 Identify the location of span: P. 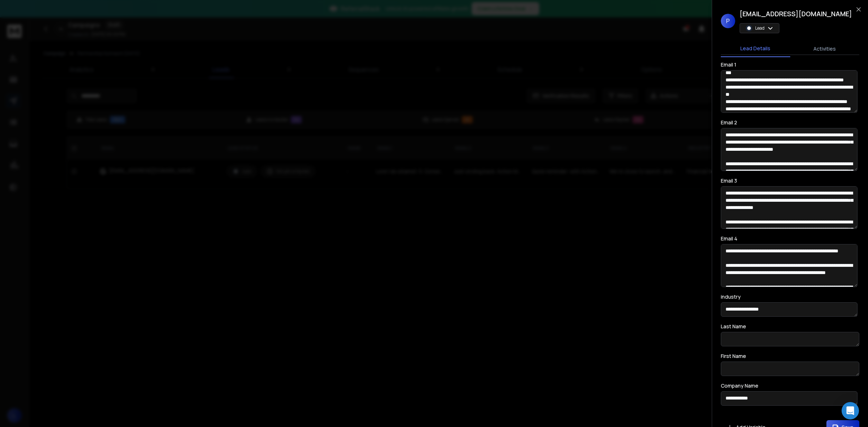
(728, 21).